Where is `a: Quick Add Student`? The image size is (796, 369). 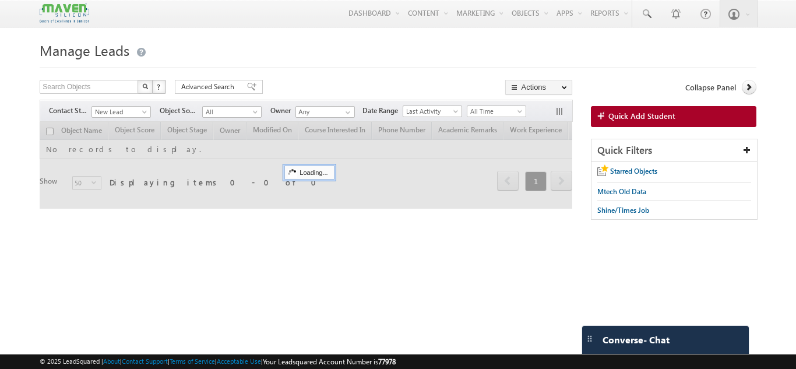 a: Quick Add Student is located at coordinates (674, 117).